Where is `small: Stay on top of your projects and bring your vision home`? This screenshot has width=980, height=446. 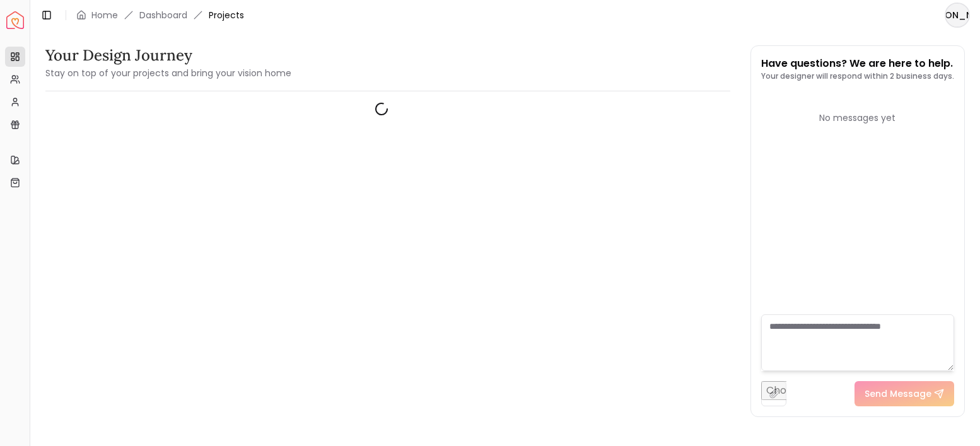
small: Stay on top of your projects and bring your vision home is located at coordinates (168, 73).